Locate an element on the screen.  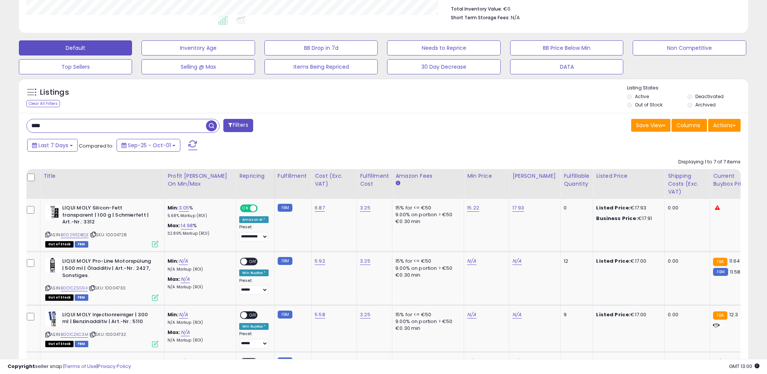
div: Amazon Fees is located at coordinates (428, 176).